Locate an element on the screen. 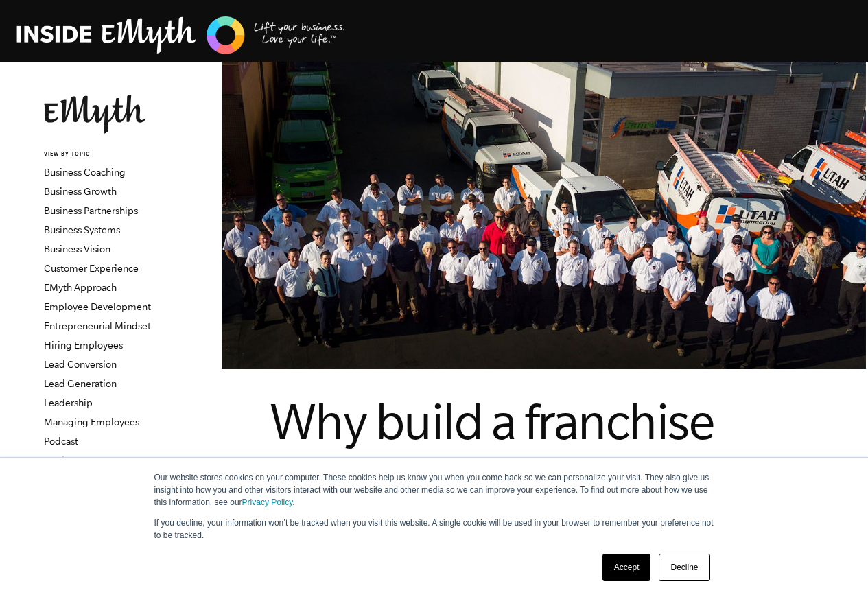 The image size is (868, 599). a: Privacy Policy is located at coordinates (268, 503).